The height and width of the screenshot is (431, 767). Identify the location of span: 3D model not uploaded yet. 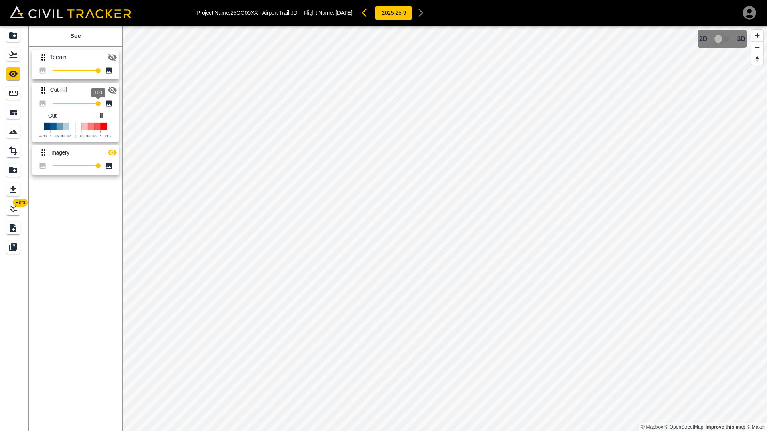
(723, 39).